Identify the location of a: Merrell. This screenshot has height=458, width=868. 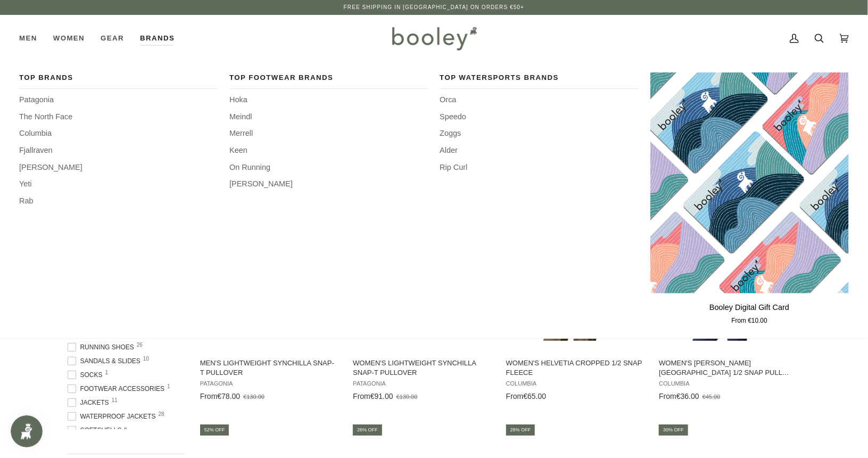
(329, 134).